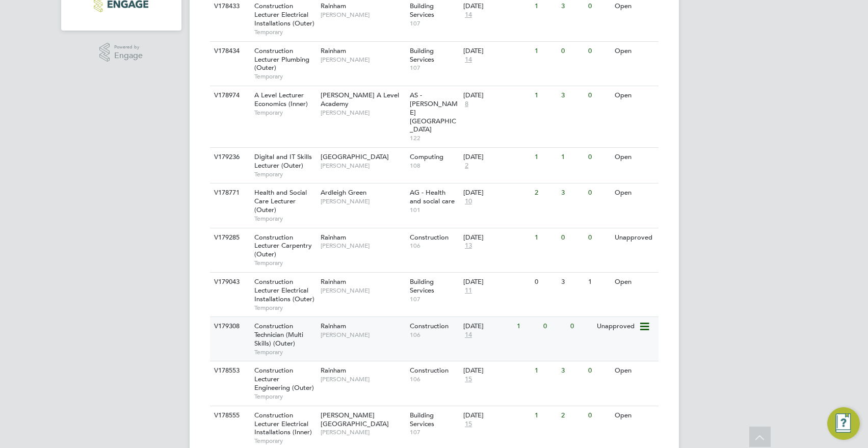 This screenshot has height=448, width=868. What do you see at coordinates (434, 166) in the screenshot?
I see `span: 108` at bounding box center [434, 166].